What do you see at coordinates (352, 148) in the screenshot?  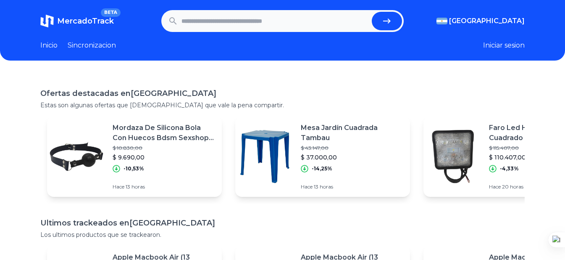 I see `p: $ 43.147,00` at bounding box center [352, 148].